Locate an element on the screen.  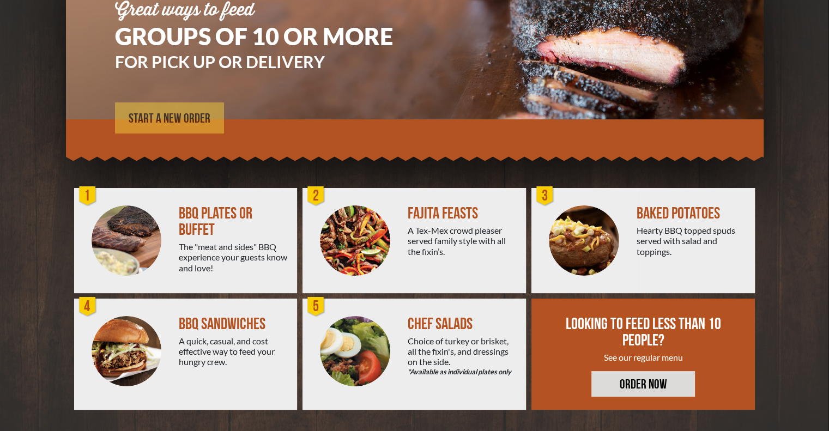
div: 5 is located at coordinates (316, 307).